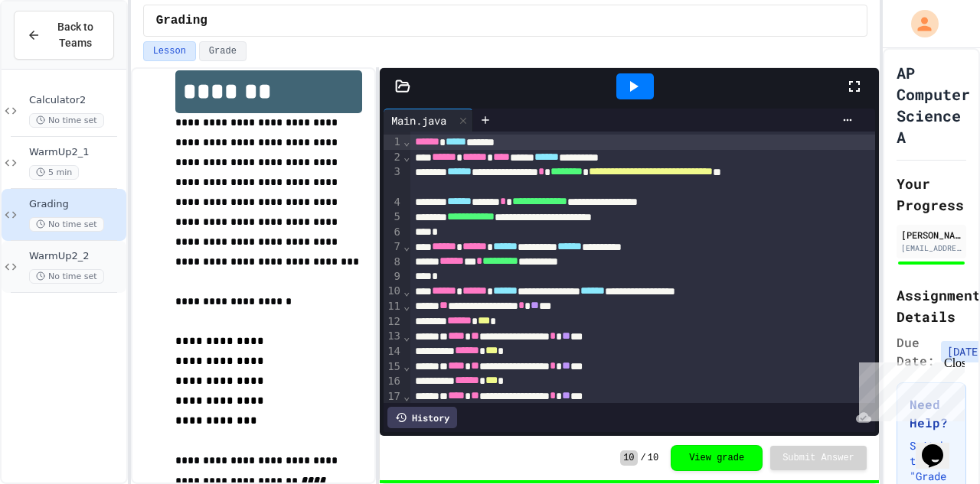 The width and height of the screenshot is (980, 484). Describe the element at coordinates (915, 352) in the screenshot. I see `span: Due Date:` at that location.